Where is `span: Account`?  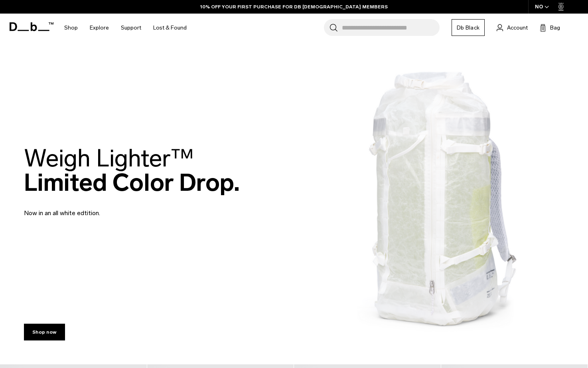 span: Account is located at coordinates (517, 27).